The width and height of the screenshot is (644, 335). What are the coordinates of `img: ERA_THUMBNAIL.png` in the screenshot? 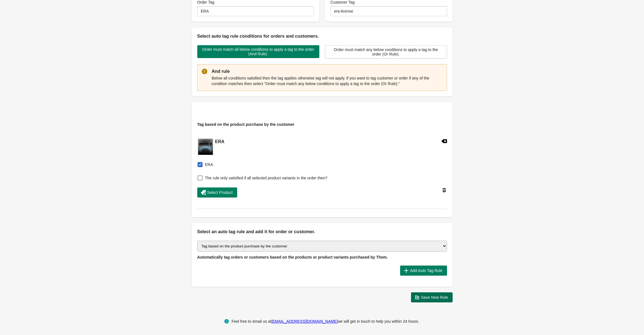 It's located at (206, 147).